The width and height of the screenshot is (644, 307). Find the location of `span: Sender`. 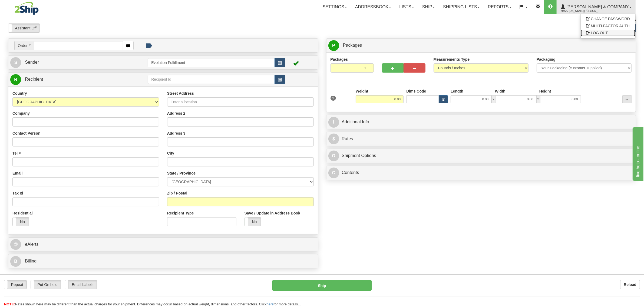

span: Sender is located at coordinates (32, 62).